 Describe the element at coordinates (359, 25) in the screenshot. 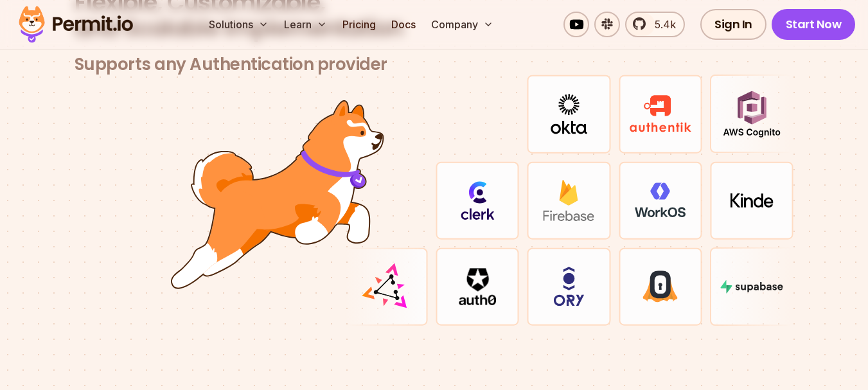

I see `a: Pricing` at that location.